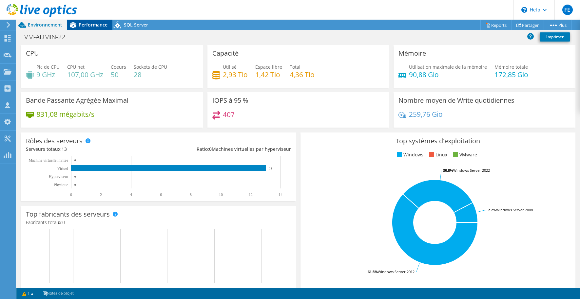  I want to click on text: 8, so click(191, 195).